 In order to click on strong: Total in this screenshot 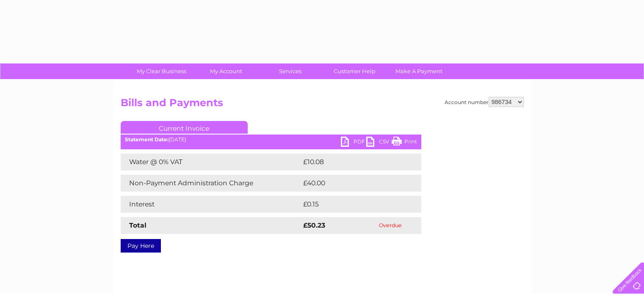, I will do `click(138, 225)`.